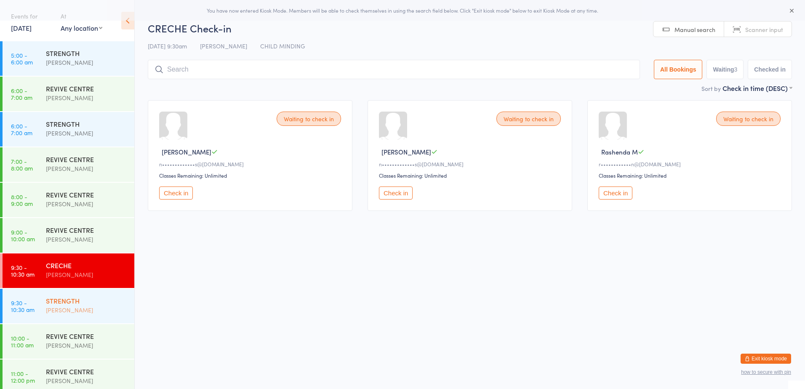  What do you see at coordinates (23, 377) in the screenshot?
I see `time: 11:00 - 12:00 pm` at bounding box center [23, 377].